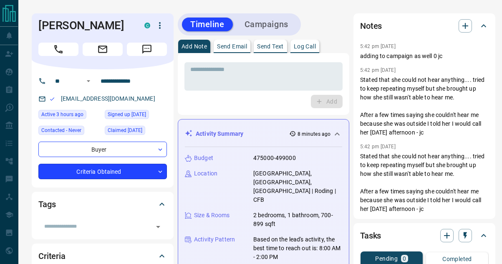  I want to click on p: Add Note, so click(194, 46).